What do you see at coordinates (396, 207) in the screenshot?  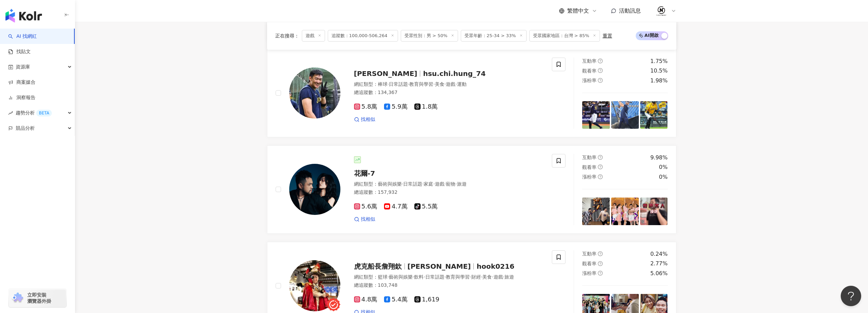 I see `span: 4.7萬` at bounding box center [396, 207].